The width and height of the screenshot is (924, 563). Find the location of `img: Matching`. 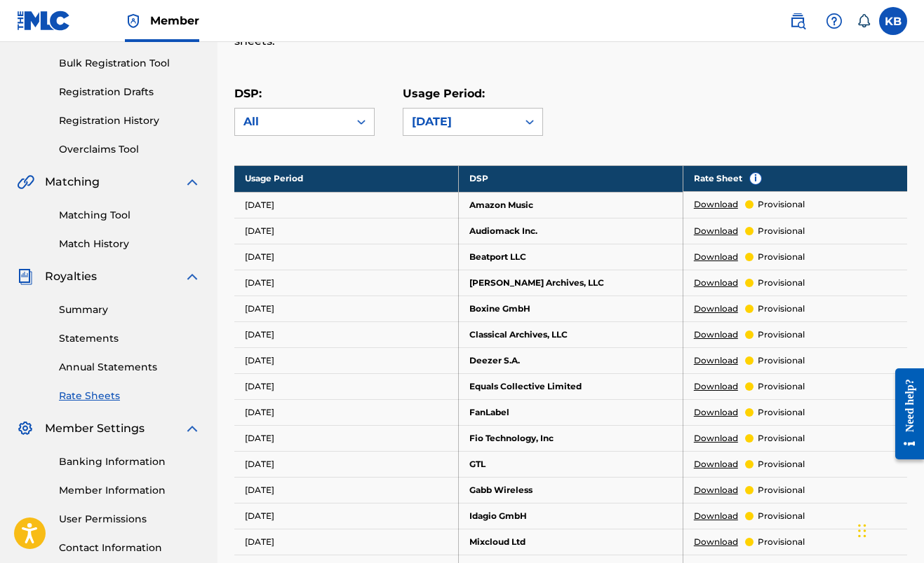

img: Matching is located at coordinates (25, 182).